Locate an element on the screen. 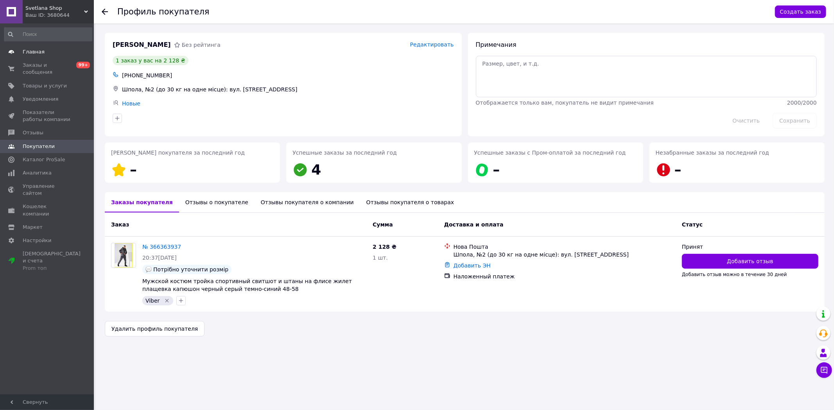 This screenshot has width=834, height=410. svg: Удалить метку is located at coordinates (167, 301).